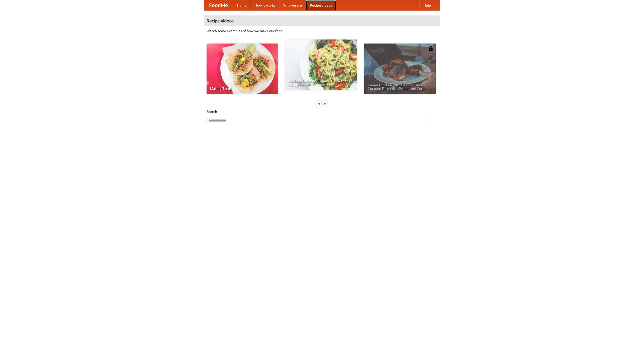 Image resolution: width=644 pixels, height=356 pixels. Describe the element at coordinates (242, 5) in the screenshot. I see `a: Home` at that location.